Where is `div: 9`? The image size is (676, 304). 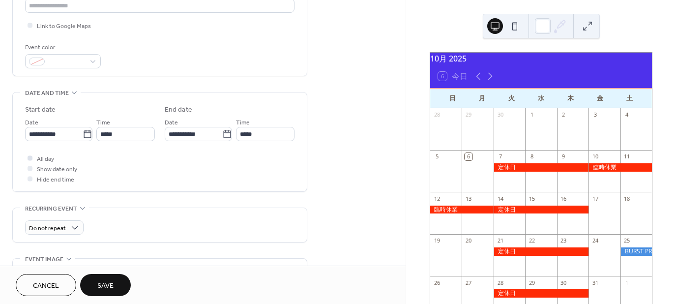 div: 9 is located at coordinates (563, 156).